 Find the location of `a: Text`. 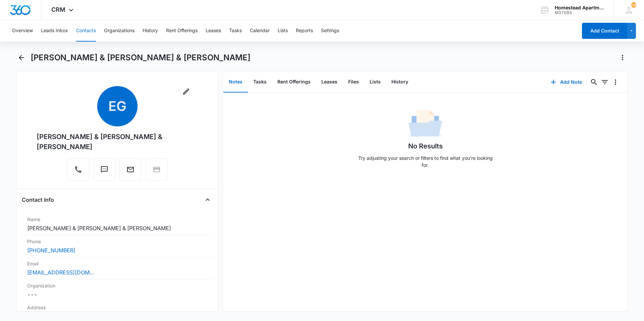

a: Text is located at coordinates (104, 171).